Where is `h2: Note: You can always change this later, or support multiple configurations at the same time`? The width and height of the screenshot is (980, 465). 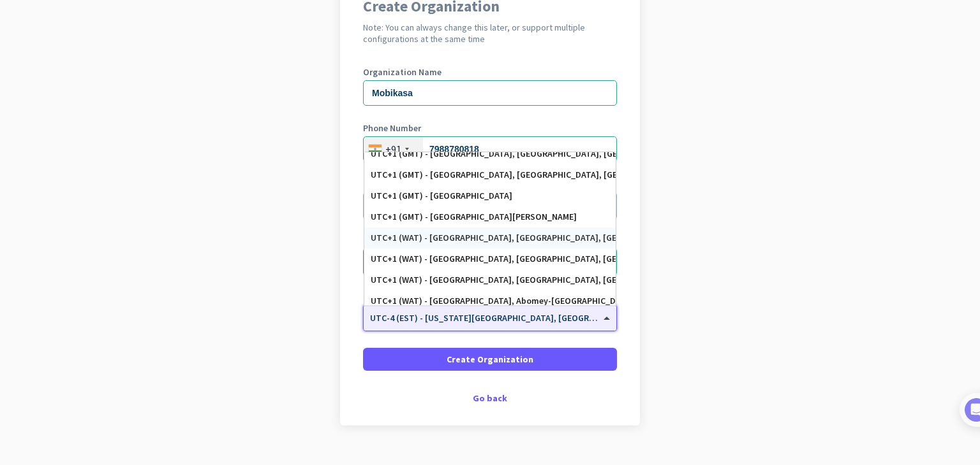 h2: Note: You can always change this later, or support multiple configurations at the same time is located at coordinates (490, 33).